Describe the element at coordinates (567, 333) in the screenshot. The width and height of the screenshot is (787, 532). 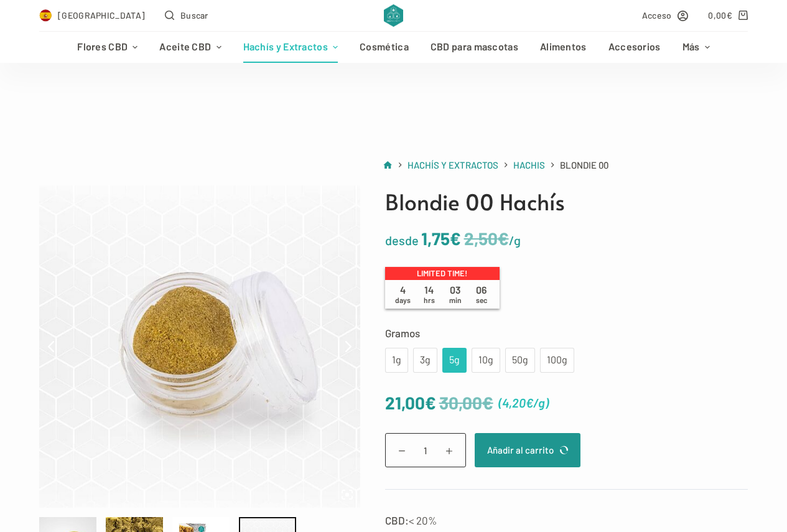
I see `label: Gramos` at that location.